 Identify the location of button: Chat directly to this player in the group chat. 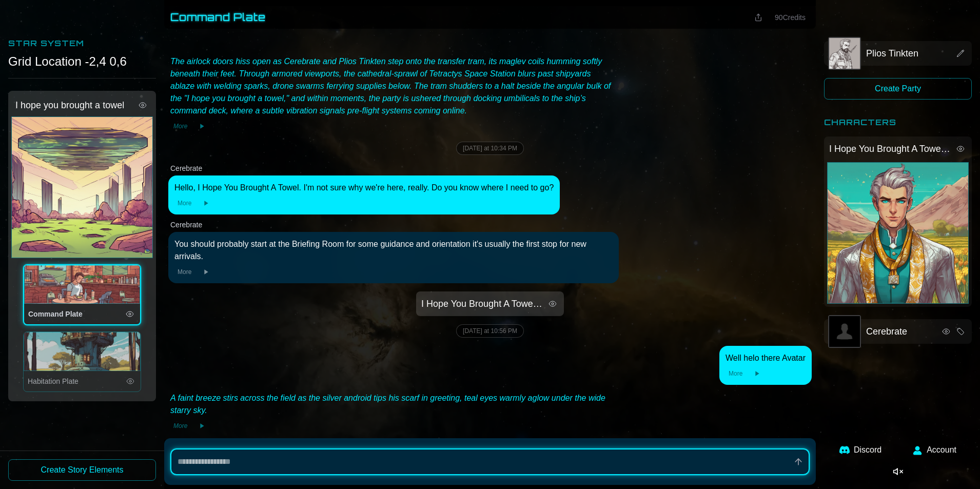
(960, 331).